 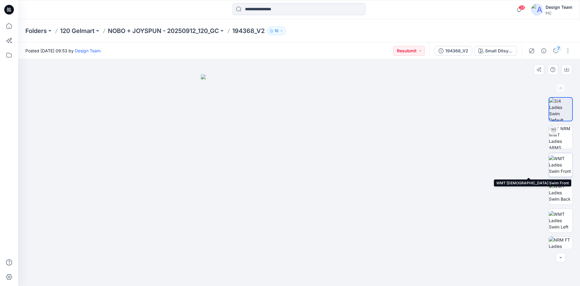 I want to click on p: NOBO + JOYSPUN - 20250912_120_GC, so click(x=164, y=31).